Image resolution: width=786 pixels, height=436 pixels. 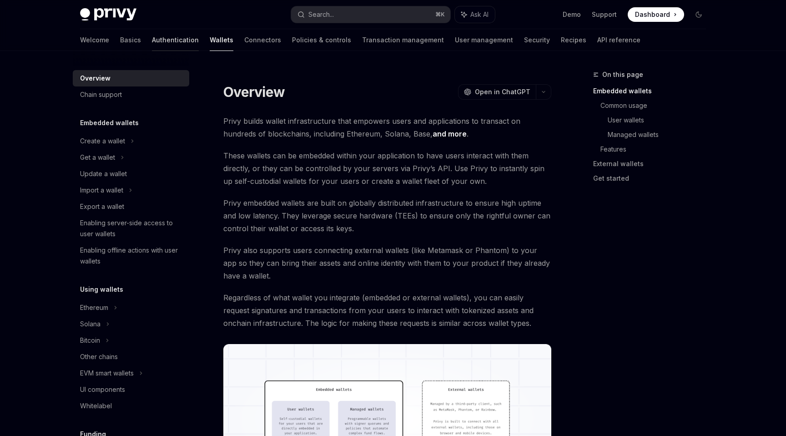 I want to click on h5: Embedded wallets, so click(x=109, y=123).